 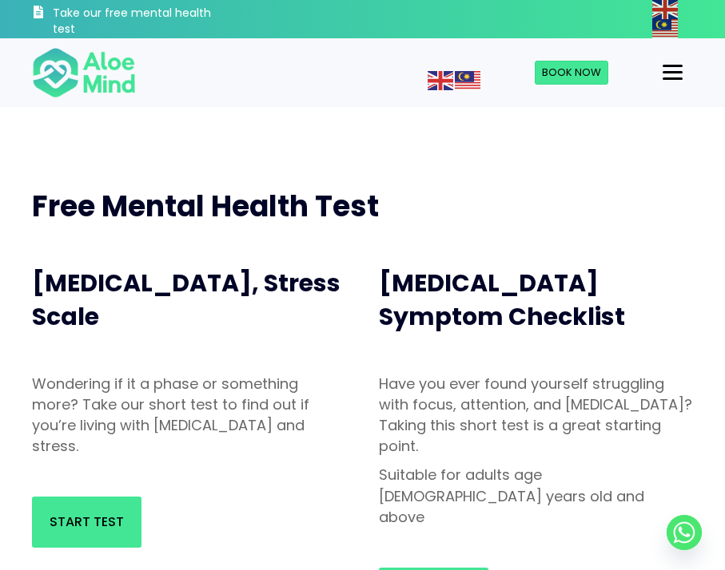 What do you see at coordinates (189, 415) in the screenshot?
I see `p: Wondering if it a phase or something more? Take our short test to find out if you’re living with ...` at bounding box center [189, 415].